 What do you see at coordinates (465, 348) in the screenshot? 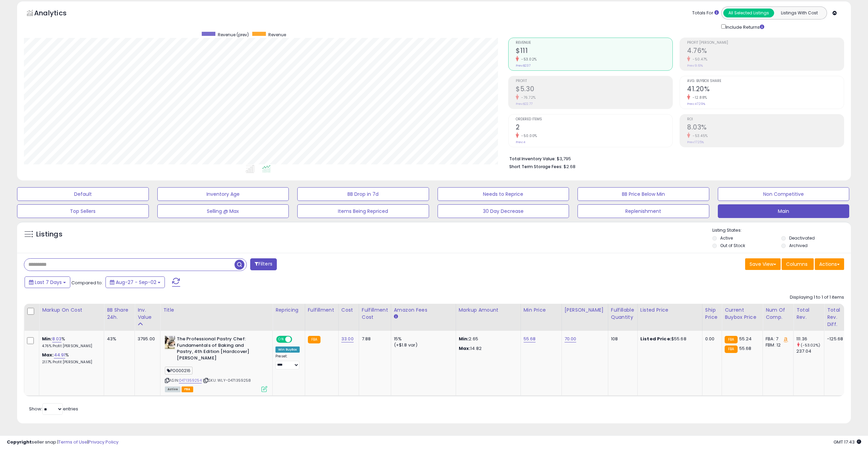
I see `strong: Max:` at bounding box center [465, 348].